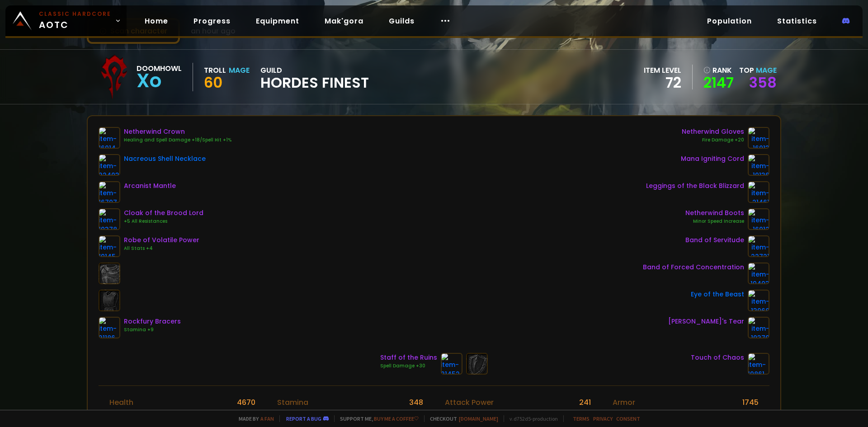  What do you see at coordinates (759, 273) in the screenshot?
I see `img: item-19403` at bounding box center [759, 273].